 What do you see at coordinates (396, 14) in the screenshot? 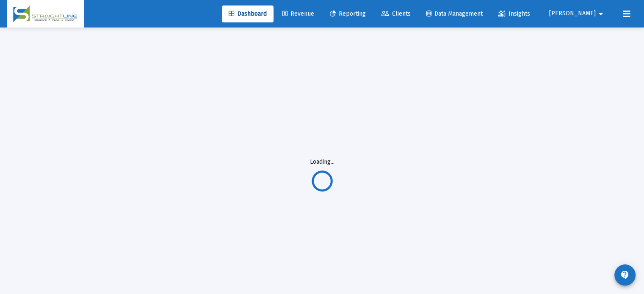
I see `a: Clients` at bounding box center [396, 14].